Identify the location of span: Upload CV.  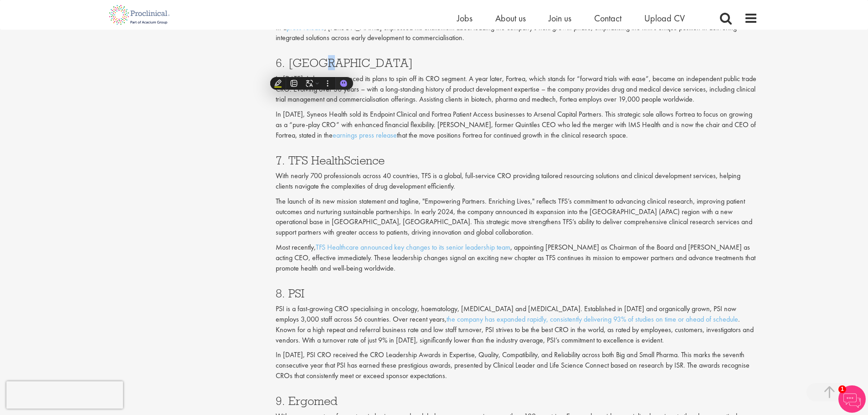
(664, 18).